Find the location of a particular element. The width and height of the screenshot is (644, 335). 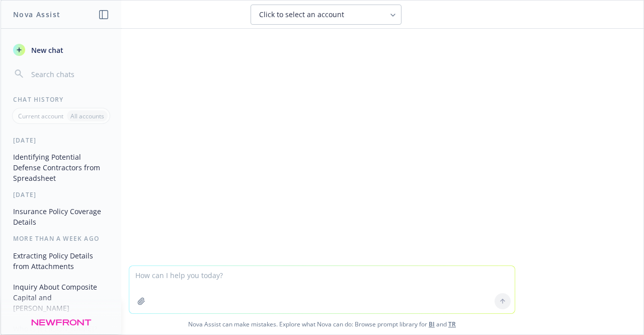

button: New chat is located at coordinates (61, 50).